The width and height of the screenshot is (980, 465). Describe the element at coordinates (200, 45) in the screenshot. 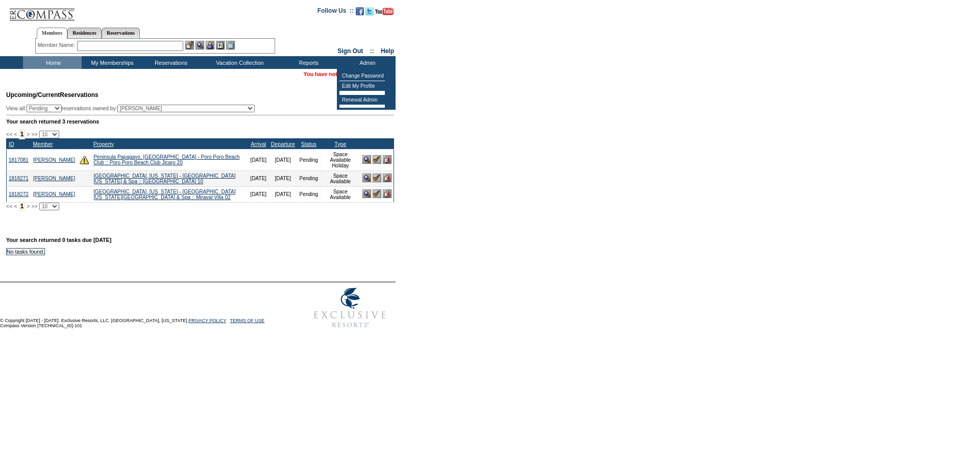

I see `img: View` at that location.